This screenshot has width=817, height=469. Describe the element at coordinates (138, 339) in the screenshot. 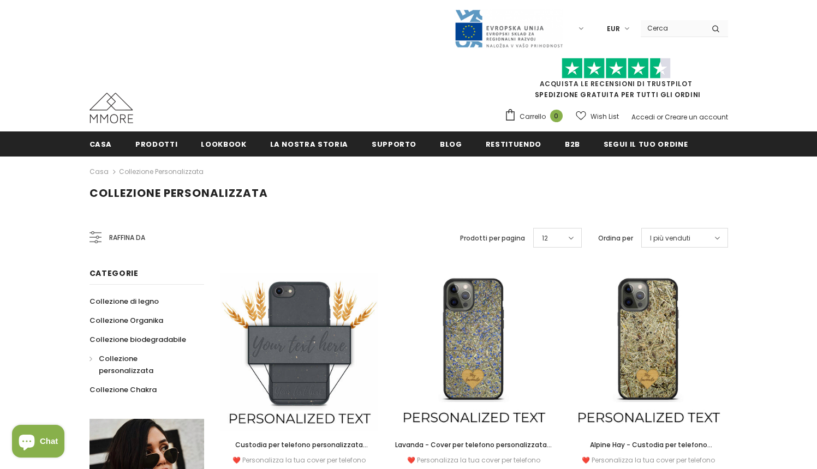

I see `a: Collezione biodegradabile` at that location.